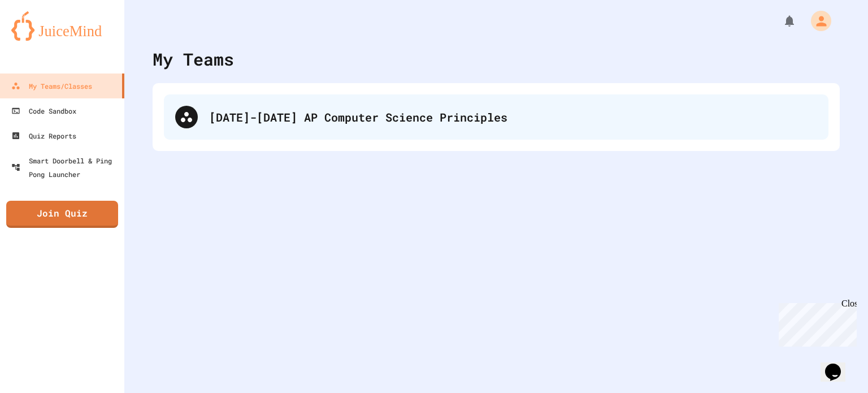  Describe the element at coordinates (816, 21) in the screenshot. I see `div: My Account` at that location.